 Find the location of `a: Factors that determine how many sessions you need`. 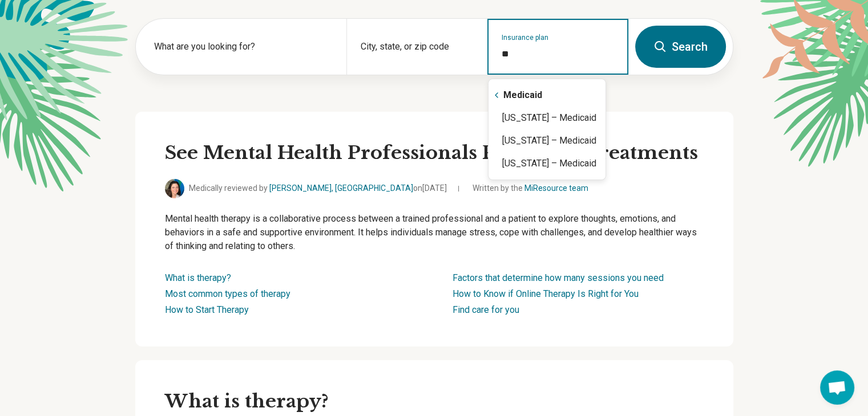

a: Factors that determine how many sessions you need is located at coordinates (558, 278).